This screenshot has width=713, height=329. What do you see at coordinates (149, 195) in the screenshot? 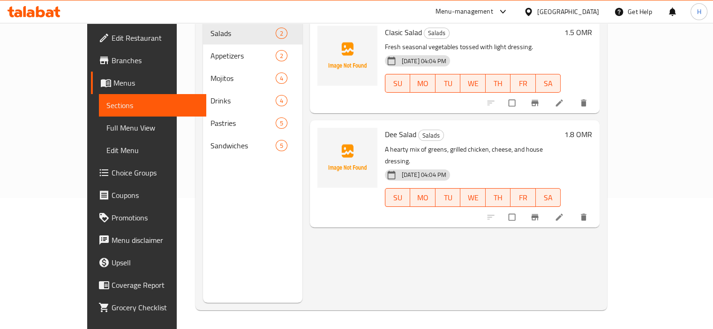
I see `a: Coupons` at bounding box center [149, 195].